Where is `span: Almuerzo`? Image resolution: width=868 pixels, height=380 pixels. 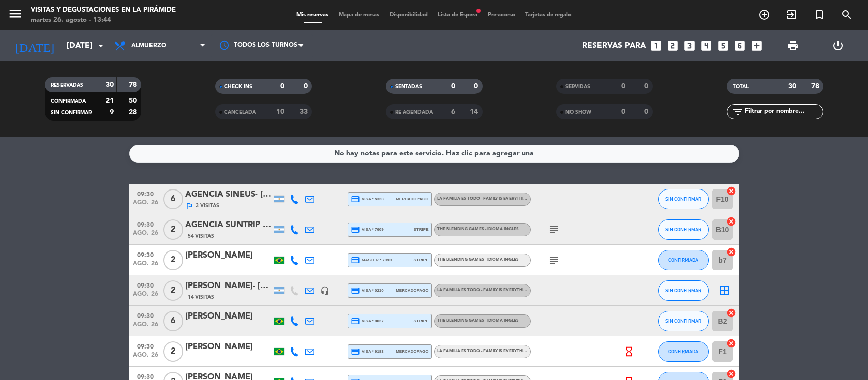
span: Almuerzo is located at coordinates (148, 46).